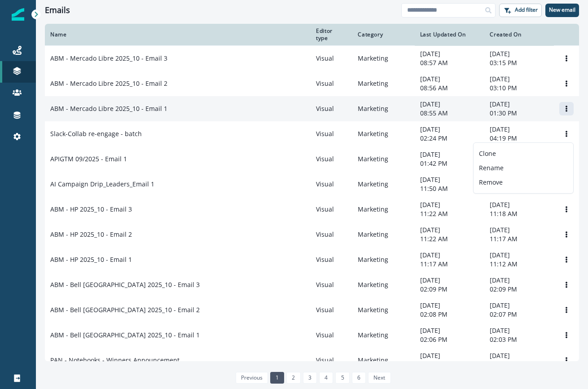  What do you see at coordinates (312, 377) in the screenshot?
I see `ul: Pagination` at bounding box center [312, 377].